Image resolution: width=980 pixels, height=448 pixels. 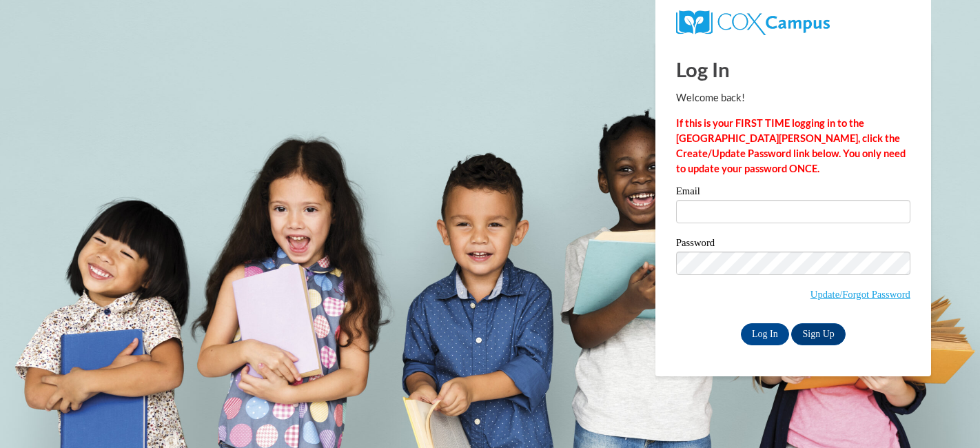 I want to click on label: Email, so click(x=793, y=193).